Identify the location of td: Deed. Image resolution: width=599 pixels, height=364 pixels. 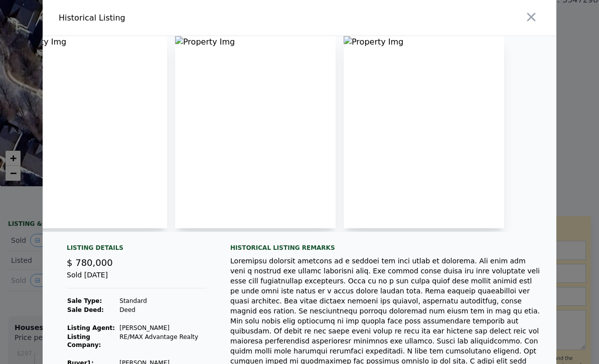
(163, 310).